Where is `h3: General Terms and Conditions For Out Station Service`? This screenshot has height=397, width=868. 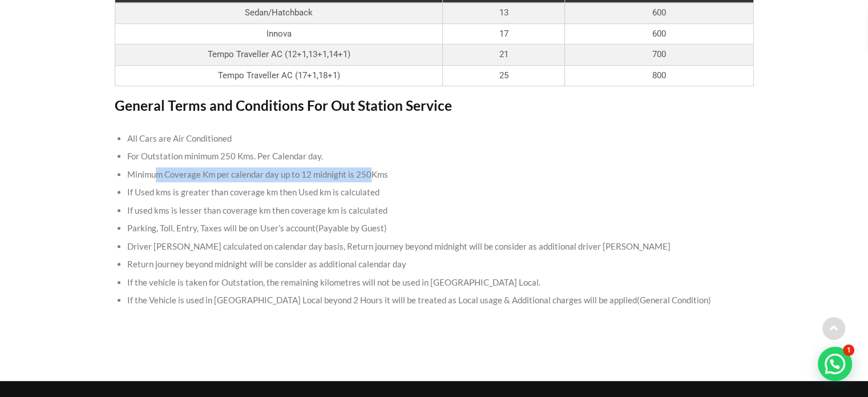 h3: General Terms and Conditions For Out Station Service is located at coordinates (434, 106).